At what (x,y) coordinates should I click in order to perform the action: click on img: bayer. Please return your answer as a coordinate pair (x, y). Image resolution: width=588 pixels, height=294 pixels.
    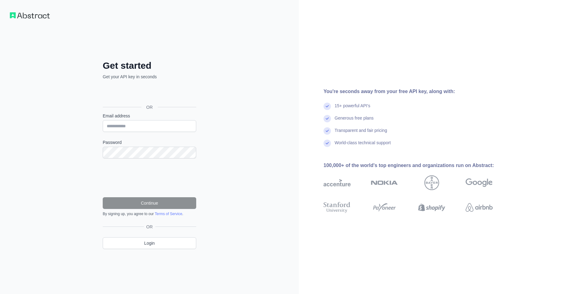
    Looking at the image, I should click on (432, 182).